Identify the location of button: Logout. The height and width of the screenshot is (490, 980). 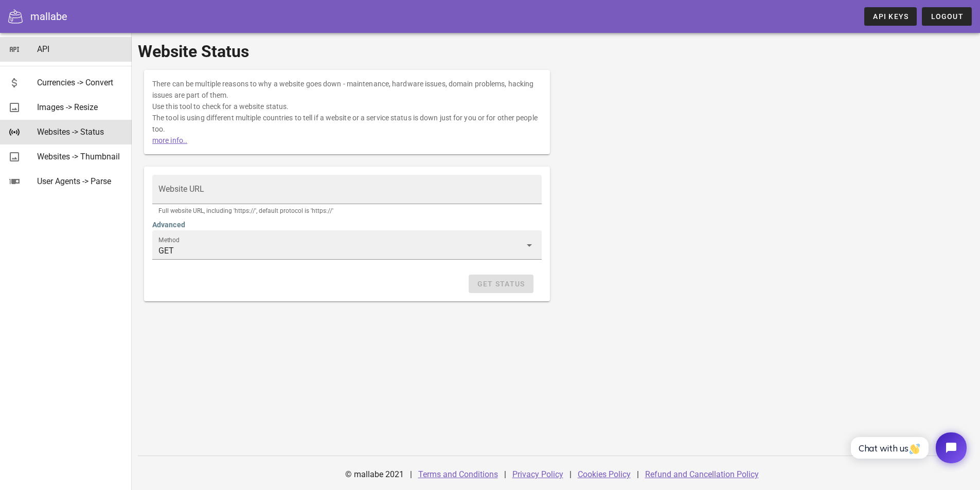
(947, 17).